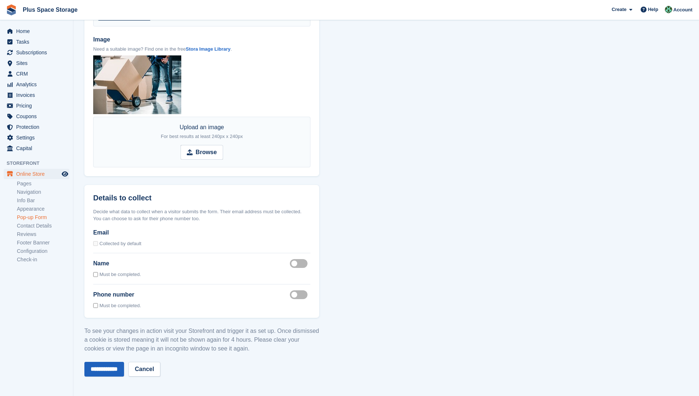  I want to click on a: Footer Banner, so click(43, 243).